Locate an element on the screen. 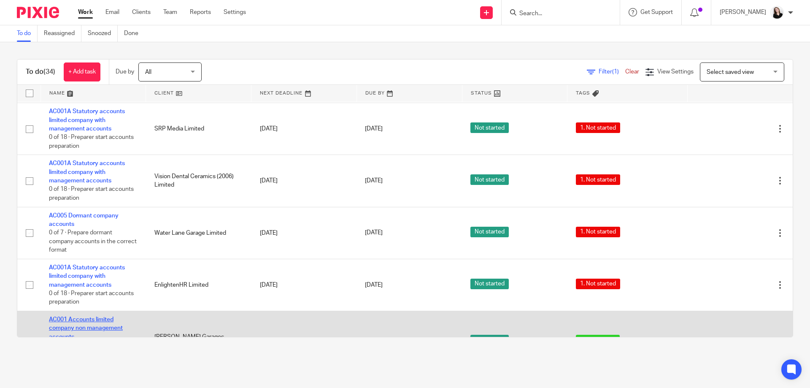  a: Email is located at coordinates (112, 12).